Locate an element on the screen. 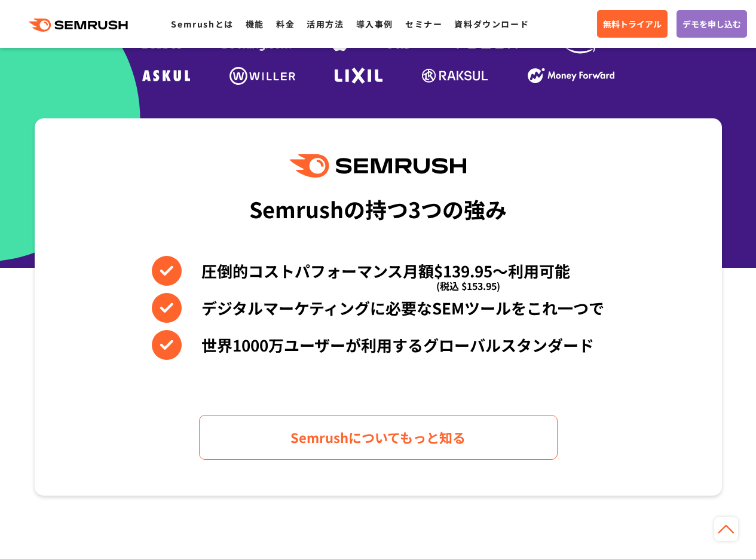 This screenshot has height=559, width=756. li: デジタルマーケティングに必要なSEMツールをこれ一つで is located at coordinates (378, 308).